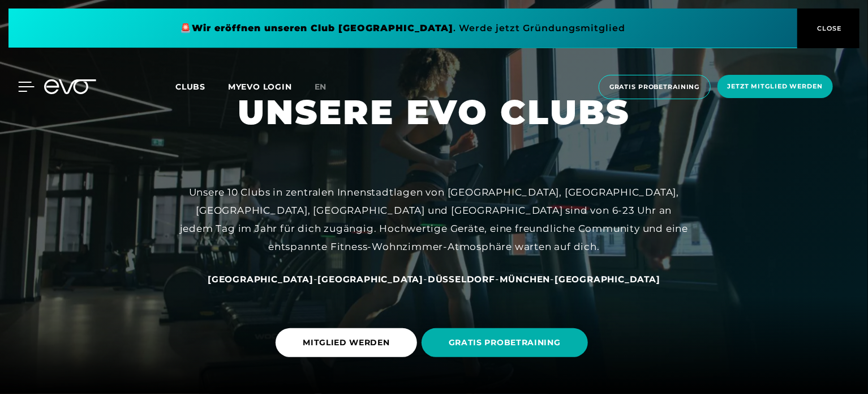  I want to click on span: Clubs, so click(190, 87).